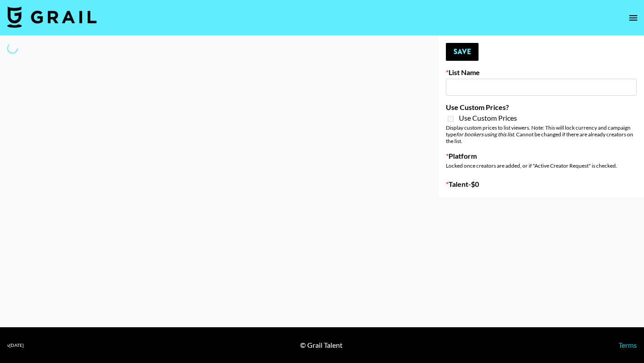 Image resolution: width=644 pixels, height=363 pixels. What do you see at coordinates (633, 18) in the screenshot?
I see `button: open drawer` at bounding box center [633, 18].